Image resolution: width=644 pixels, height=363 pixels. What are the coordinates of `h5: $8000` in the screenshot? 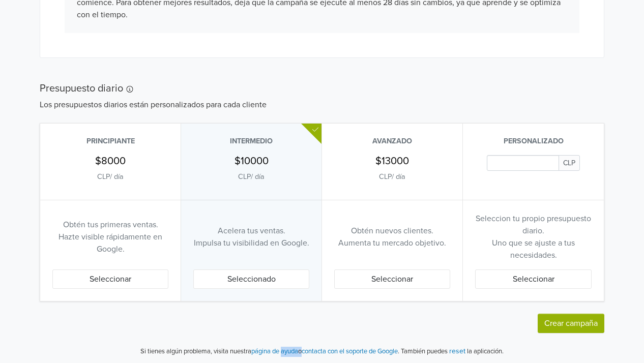 It's located at (110, 161).